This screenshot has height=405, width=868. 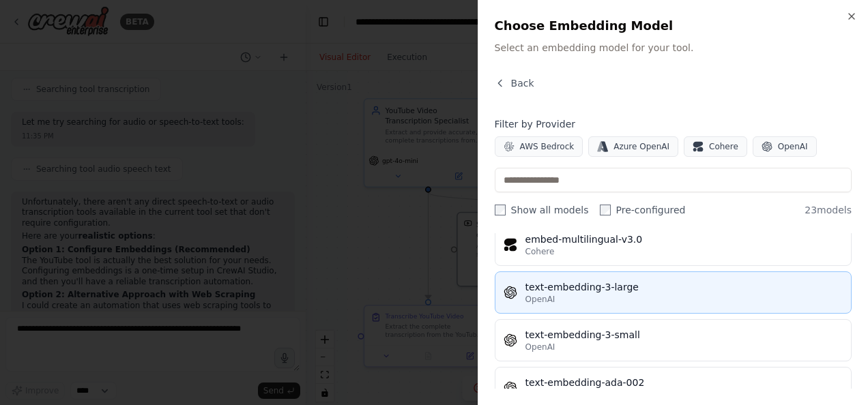 I want to click on span: AWS Bedrock, so click(x=548, y=147).